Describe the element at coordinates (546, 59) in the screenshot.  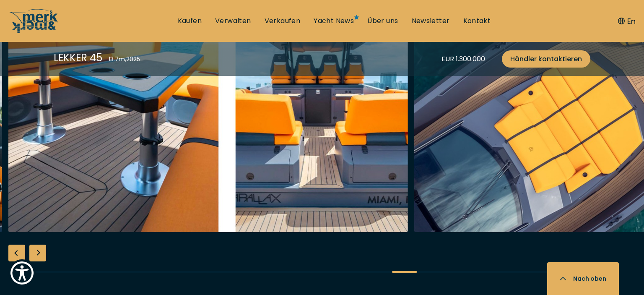
I see `span: Händler kontaktieren` at that location.